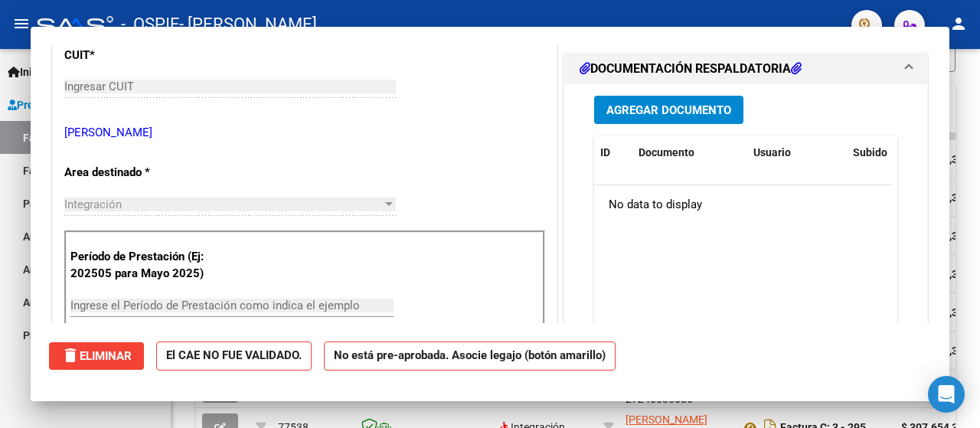  What do you see at coordinates (136, 55) in the screenshot?
I see `p: CUIT` at bounding box center [136, 55].